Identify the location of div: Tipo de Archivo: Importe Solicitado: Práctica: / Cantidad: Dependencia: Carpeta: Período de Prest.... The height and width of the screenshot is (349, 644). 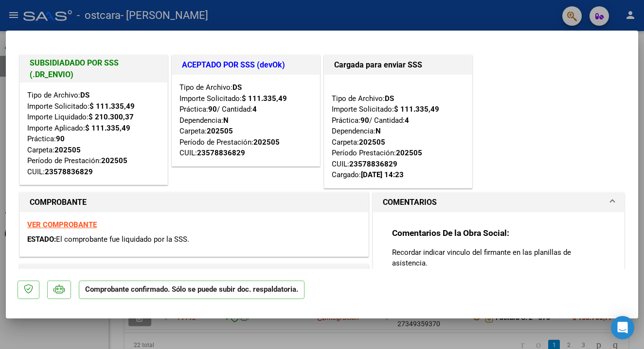
(246, 121).